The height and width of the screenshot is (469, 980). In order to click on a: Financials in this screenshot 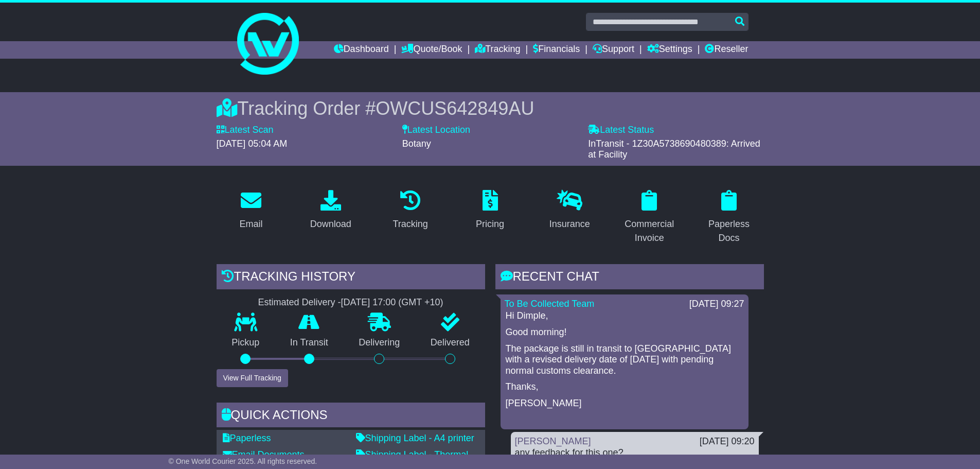, I will do `click(556, 50)`.